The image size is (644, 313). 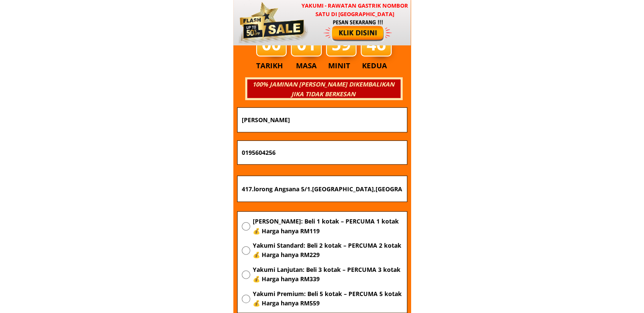 I want to click on h3: KEDUA, so click(x=376, y=66).